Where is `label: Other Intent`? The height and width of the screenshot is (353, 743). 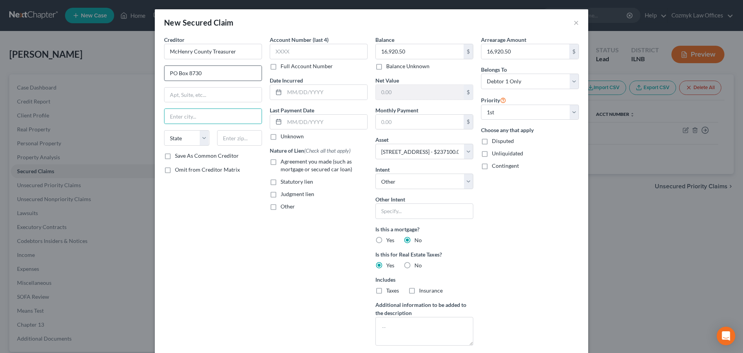 label: Other Intent is located at coordinates (390, 199).